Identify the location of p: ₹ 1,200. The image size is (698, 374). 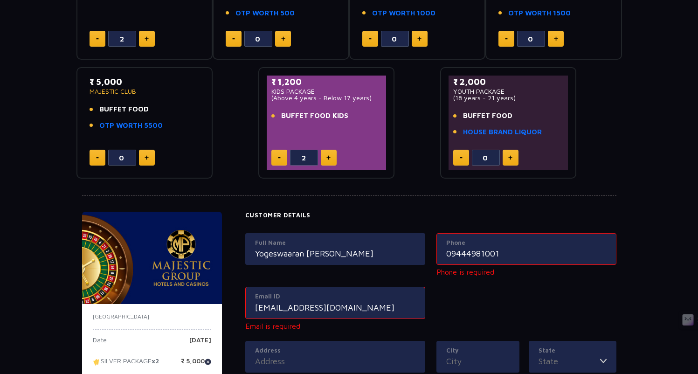
(327, 82).